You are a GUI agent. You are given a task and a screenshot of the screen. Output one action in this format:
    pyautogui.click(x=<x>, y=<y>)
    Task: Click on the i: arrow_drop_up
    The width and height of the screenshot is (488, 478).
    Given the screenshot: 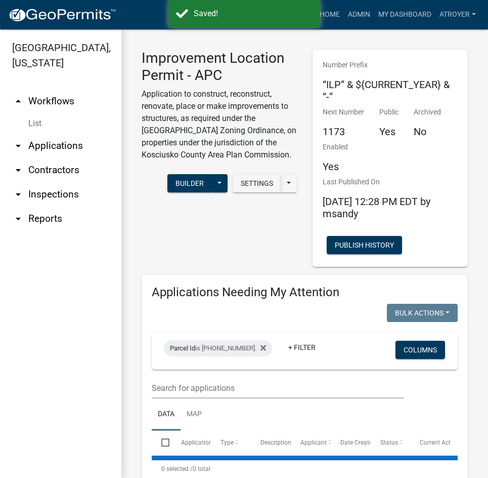 What is the action you would take?
    pyautogui.click(x=18, y=101)
    